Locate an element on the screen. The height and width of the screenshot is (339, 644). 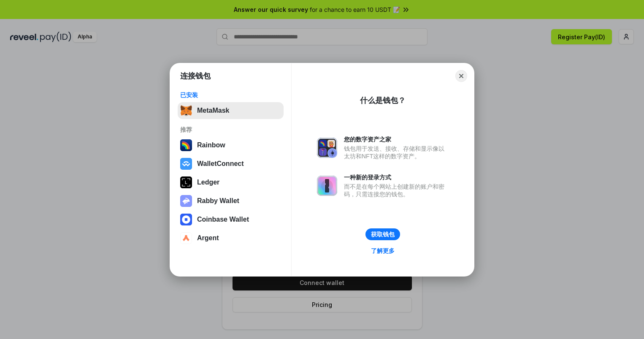
button: Coinbase Wallet is located at coordinates (231, 219).